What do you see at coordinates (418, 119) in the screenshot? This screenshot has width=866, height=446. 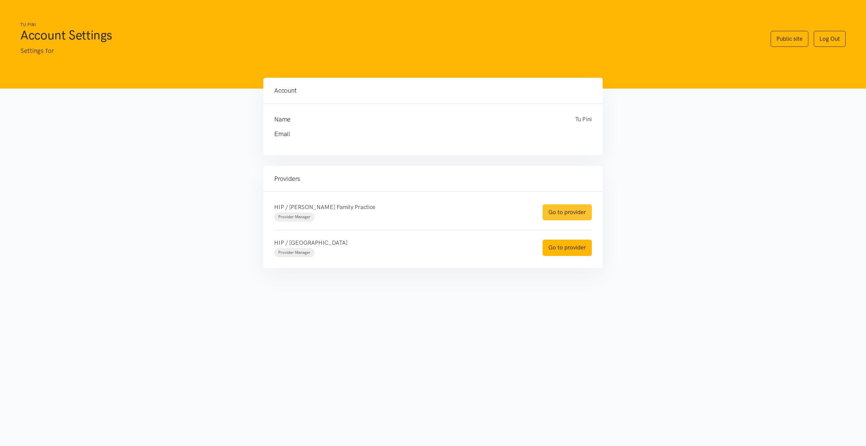 I see `h4: Name` at bounding box center [418, 119].